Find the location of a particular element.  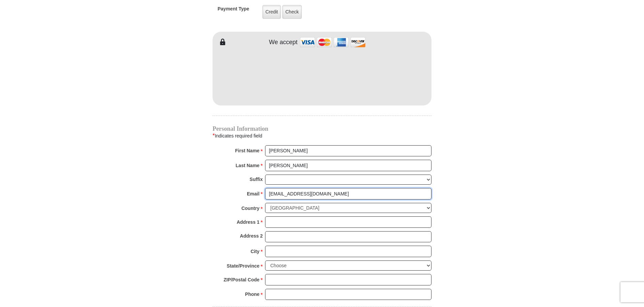

strong: Phone is located at coordinates (252, 294).